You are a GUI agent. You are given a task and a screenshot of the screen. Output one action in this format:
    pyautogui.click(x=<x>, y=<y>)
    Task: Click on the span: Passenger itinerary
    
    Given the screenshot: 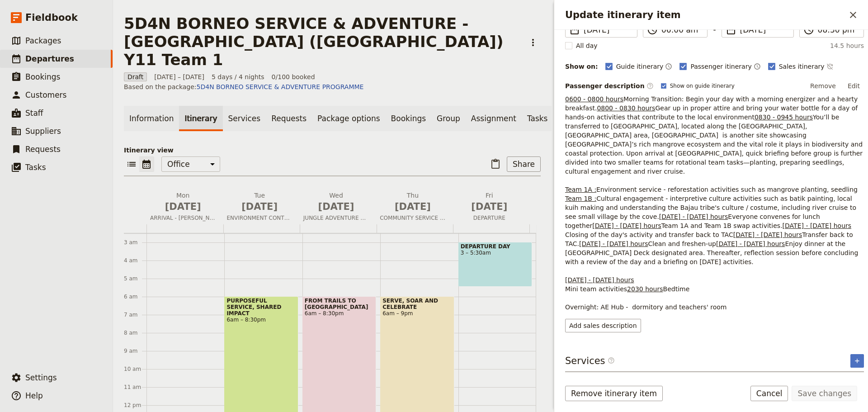 What is the action you would take?
    pyautogui.click(x=721, y=66)
    